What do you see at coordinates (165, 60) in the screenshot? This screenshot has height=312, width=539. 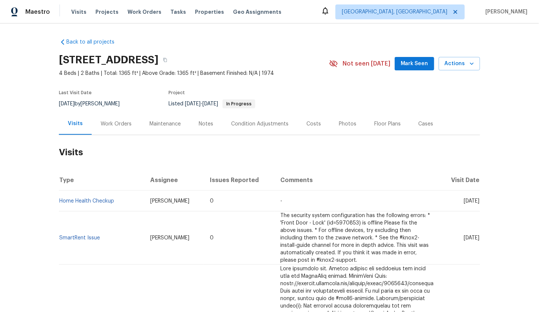 I see `button: Copy Address` at bounding box center [165, 60].